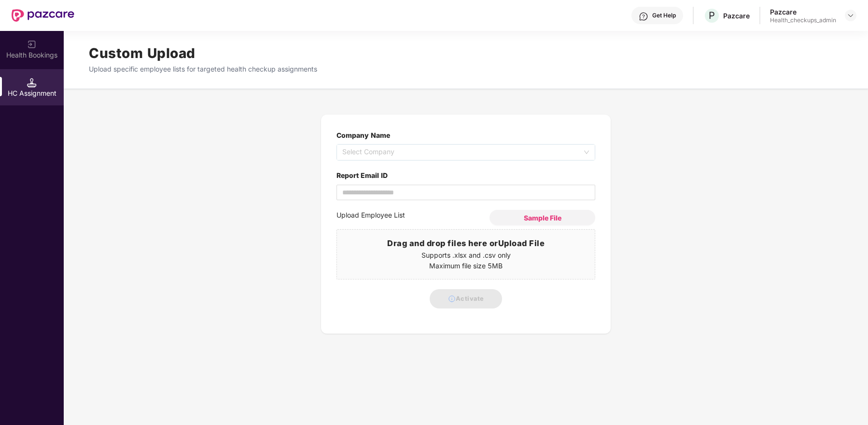  Describe the element at coordinates (851, 15) in the screenshot. I see `img: svg+xml;base64,PHN2ZyBpZD0iRHJvcGRvd24tMzJ4MzIiIHhtbG5zPSJodHRwOi8vd3d3LnczLm9yZy8yMDAwL3N2ZyIgd2...` at that location.